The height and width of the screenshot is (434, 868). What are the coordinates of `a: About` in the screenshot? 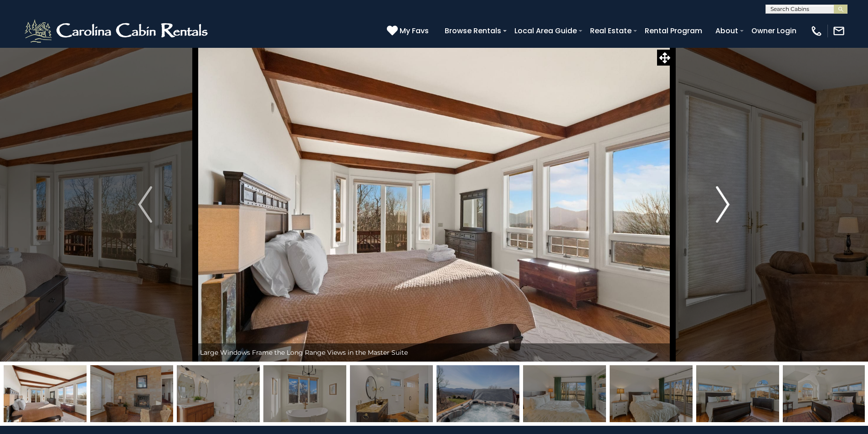 It's located at (727, 30).